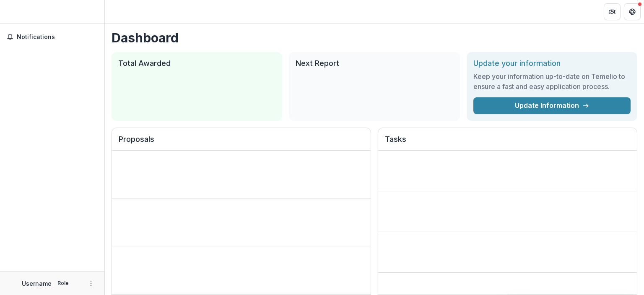  Describe the element at coordinates (633, 11) in the screenshot. I see `button: Get Help` at that location.